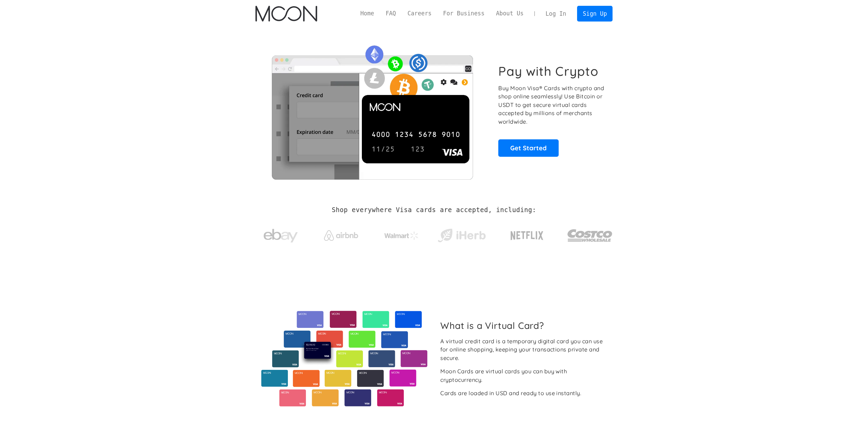 This screenshot has width=868, height=444. I want to click on a: Careers, so click(420, 13).